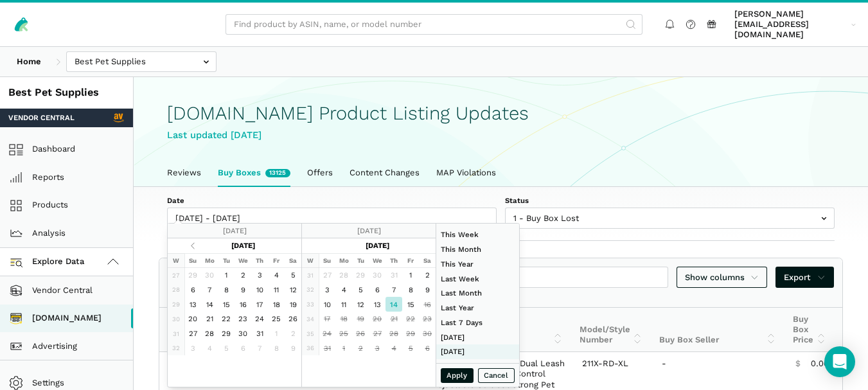  Describe the element at coordinates (276, 319) in the screenshot. I see `td: 25` at that location.